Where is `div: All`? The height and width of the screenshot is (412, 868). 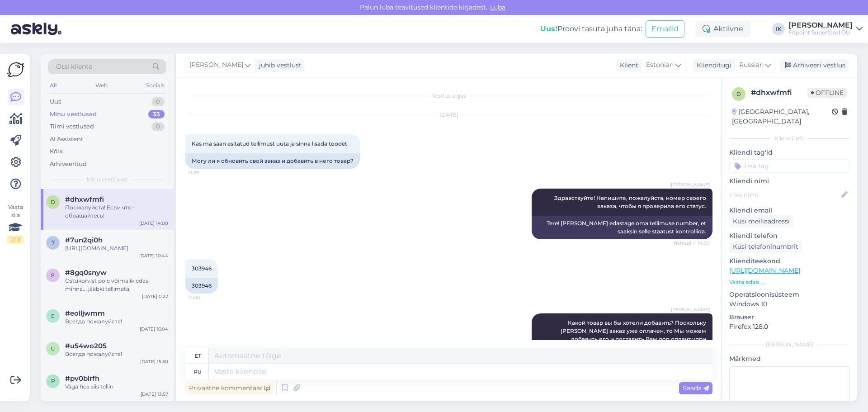
div: All is located at coordinates (53, 86).